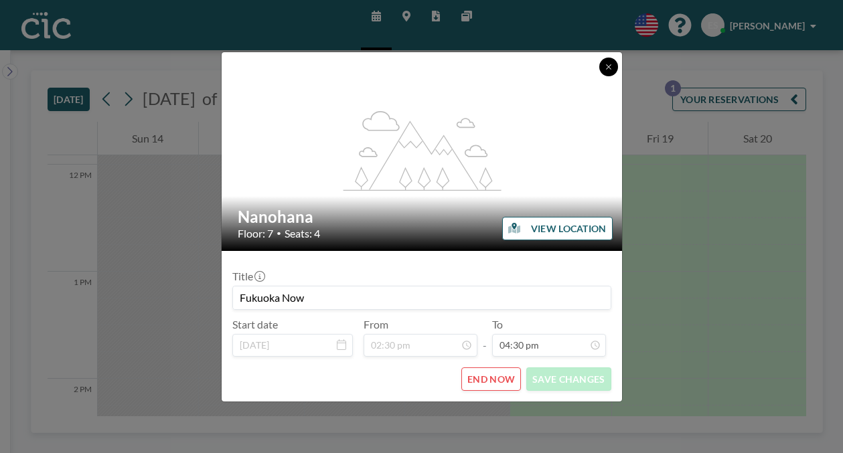 This screenshot has width=843, height=453. I want to click on label: Start date, so click(255, 325).